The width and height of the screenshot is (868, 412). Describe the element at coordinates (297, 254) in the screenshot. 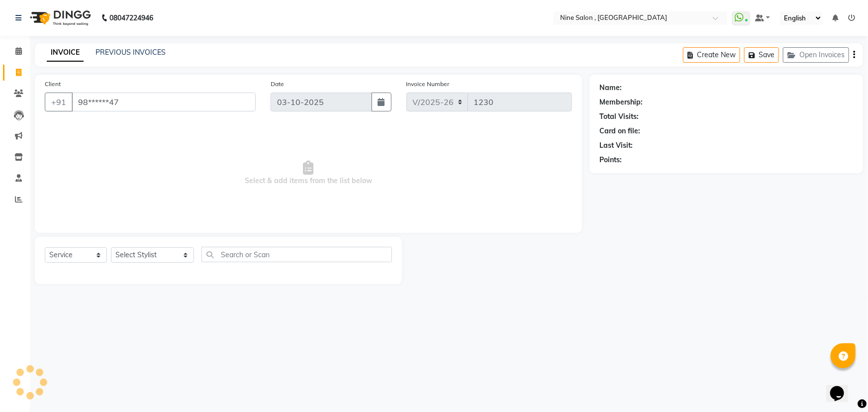

I see `input: Search or Scan` at that location.